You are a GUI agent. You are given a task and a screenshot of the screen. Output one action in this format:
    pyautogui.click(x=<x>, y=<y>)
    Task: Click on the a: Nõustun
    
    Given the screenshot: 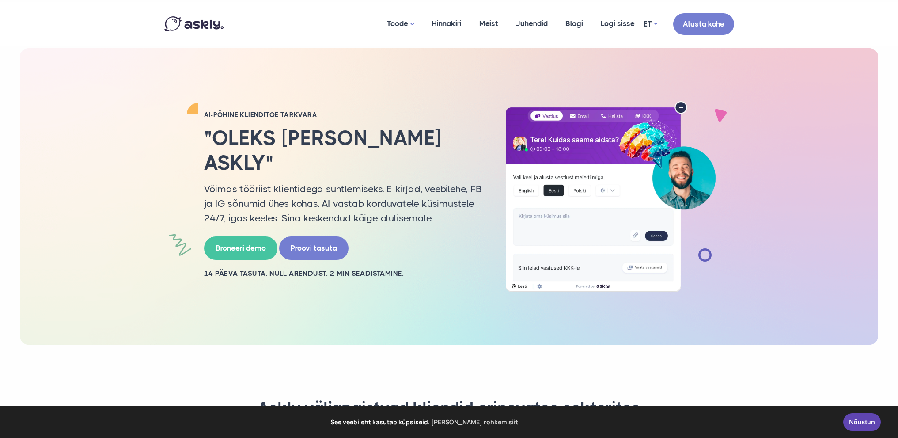 What is the action you would take?
    pyautogui.click(x=861, y=422)
    